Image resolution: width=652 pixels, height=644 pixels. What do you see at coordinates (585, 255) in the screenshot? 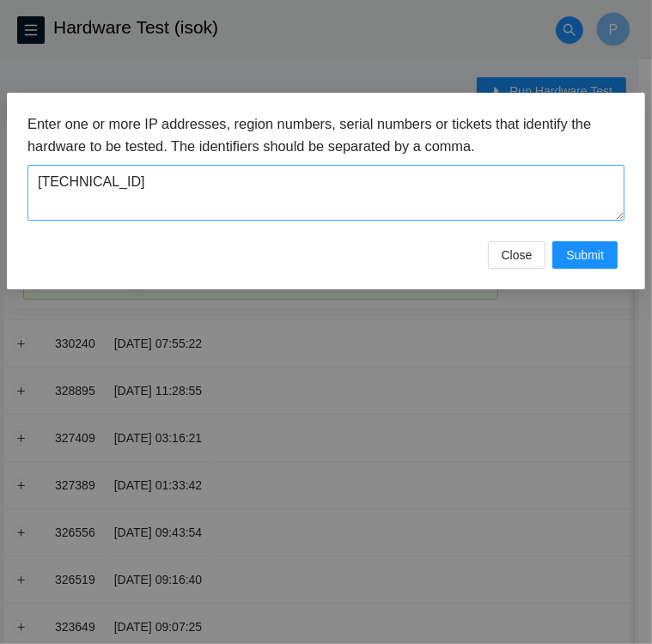
I see `span: Submit` at bounding box center [585, 255].